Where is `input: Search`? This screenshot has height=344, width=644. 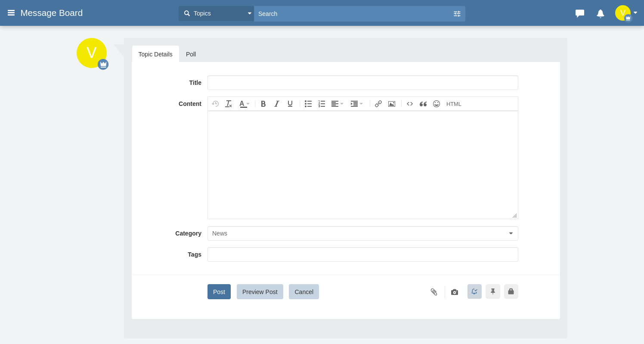
input: Search is located at coordinates (353, 13).